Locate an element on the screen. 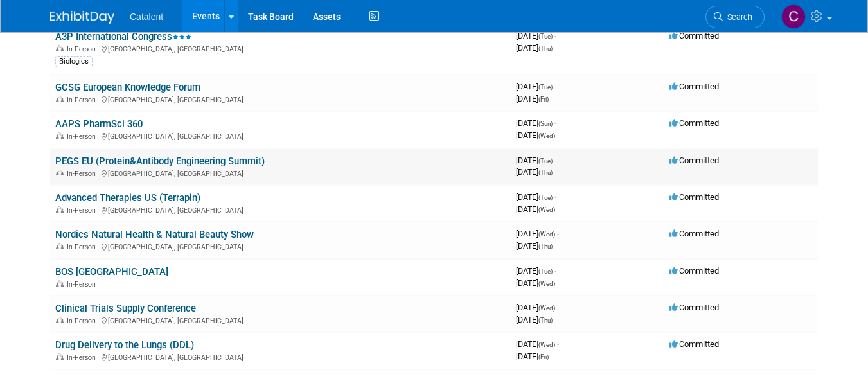 Image resolution: width=868 pixels, height=390 pixels. a: PEGS EU (Protein&Antibody Engineering Summit) is located at coordinates (160, 161).